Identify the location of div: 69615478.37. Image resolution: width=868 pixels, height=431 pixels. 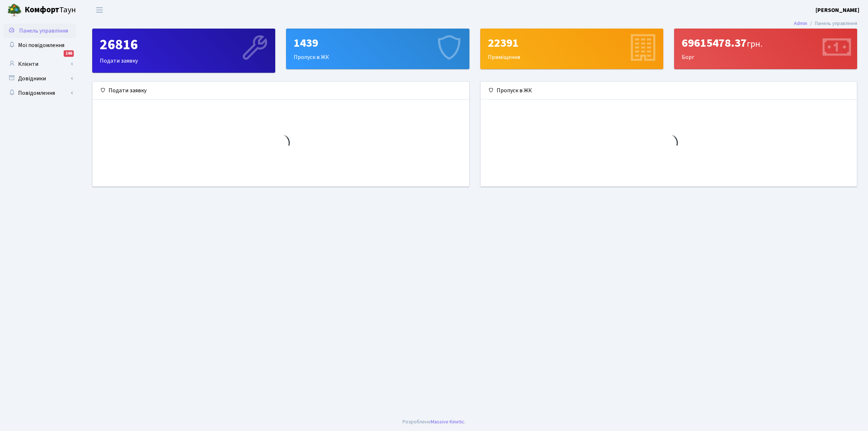
(766, 43).